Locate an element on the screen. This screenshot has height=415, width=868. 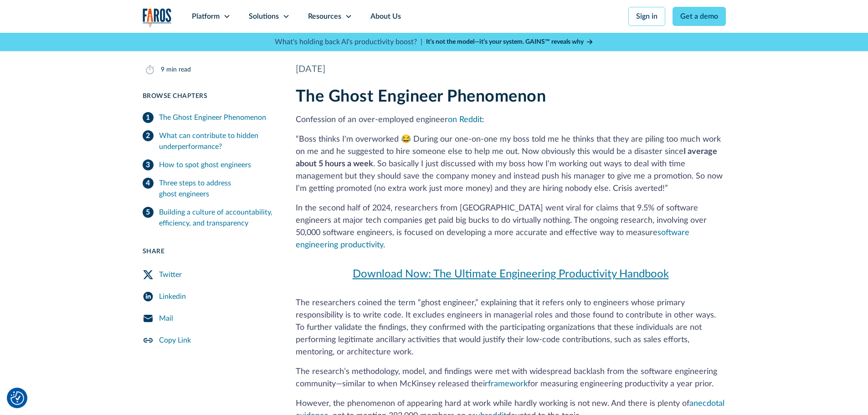
div: Solutions is located at coordinates (263, 17).